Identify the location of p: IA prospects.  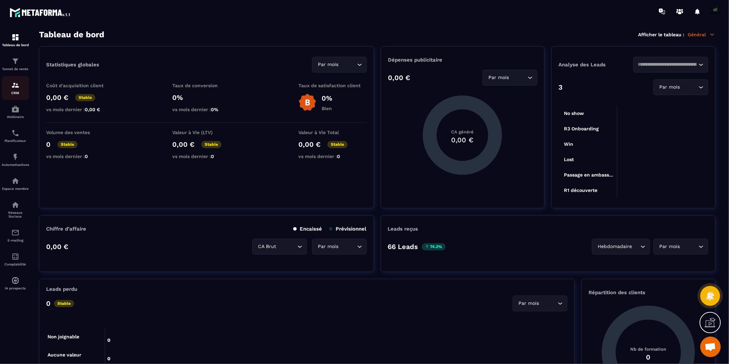
(15, 288).